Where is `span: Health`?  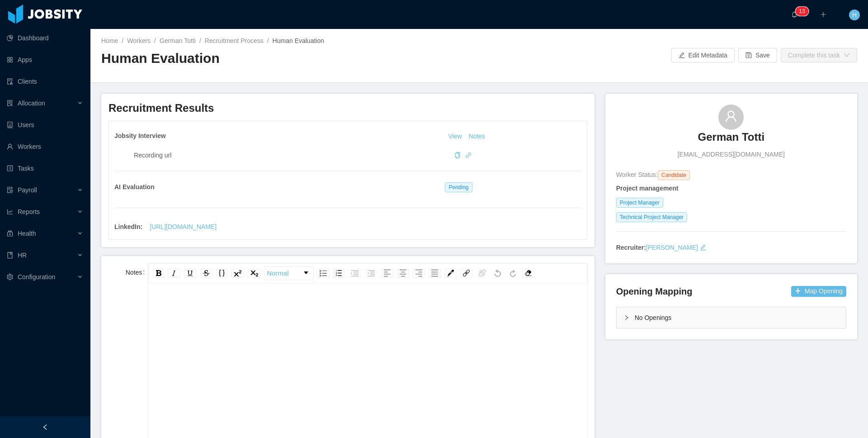 span: Health is located at coordinates (26, 233).